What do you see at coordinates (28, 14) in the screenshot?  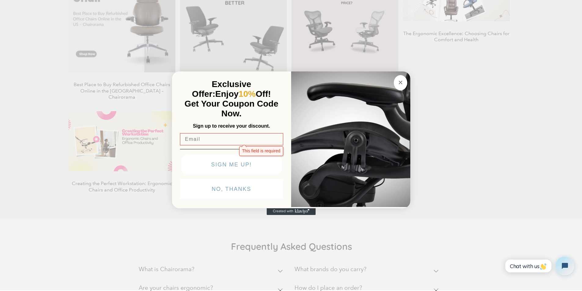 I see `button: Chat with us👋` at bounding box center [28, 14].